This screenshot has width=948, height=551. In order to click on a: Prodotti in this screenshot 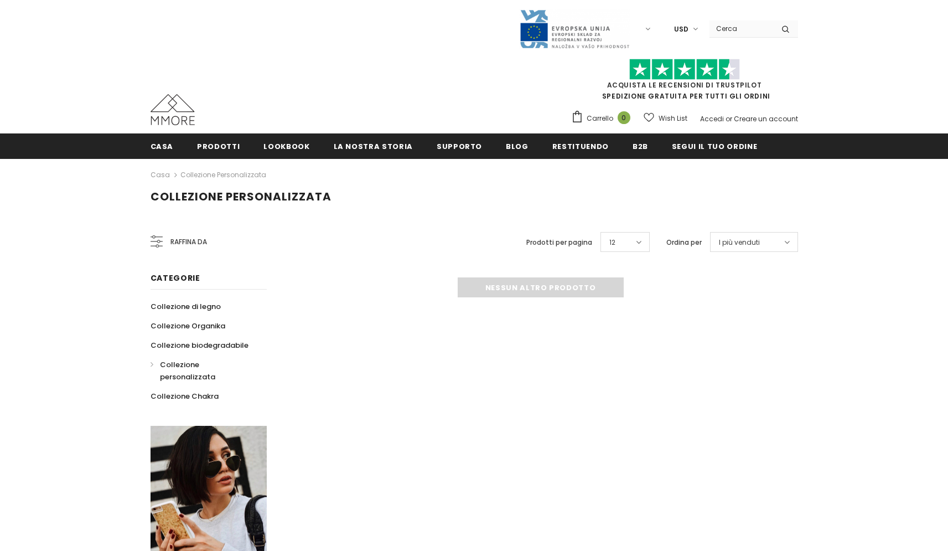, I will do `click(218, 146)`.